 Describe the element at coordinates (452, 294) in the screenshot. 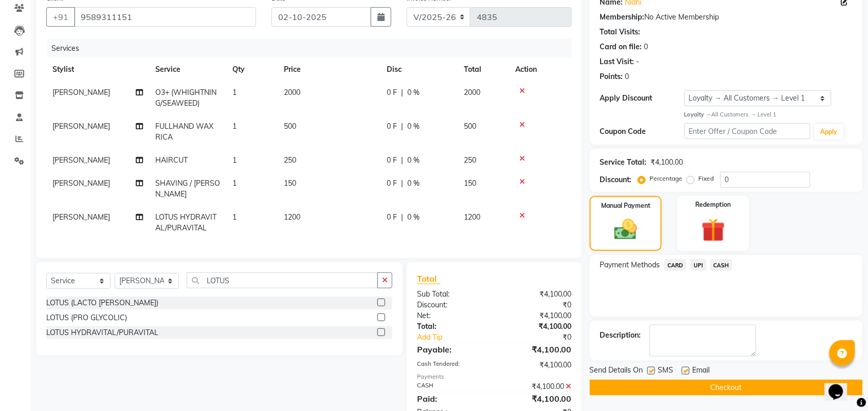

I see `div: Sub Total:` at that location.